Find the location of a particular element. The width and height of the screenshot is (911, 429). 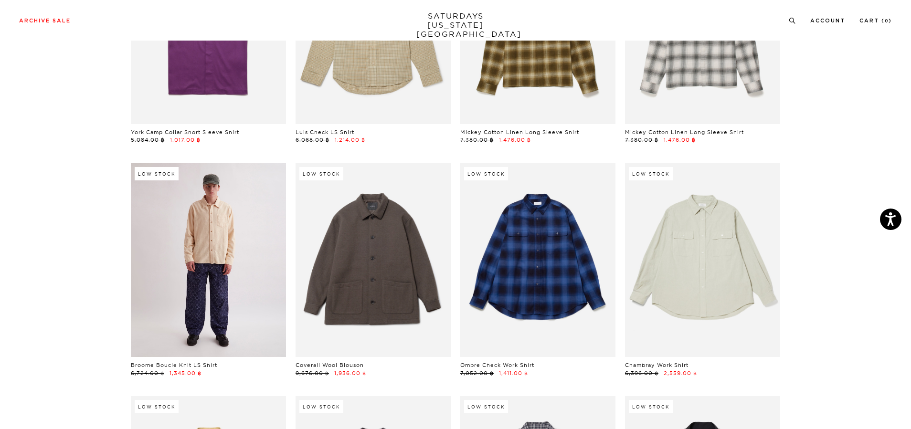

span: 1,345.00 ฿ is located at coordinates (185, 373).